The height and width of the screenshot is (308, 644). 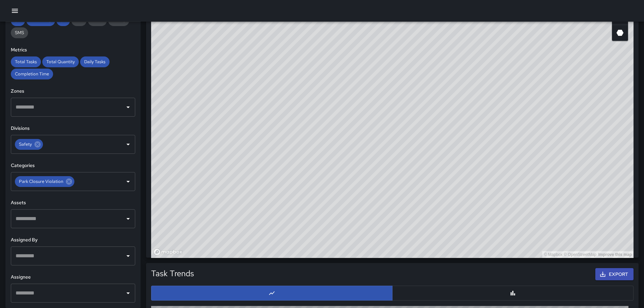 I want to click on button: Line Chart, so click(x=272, y=293).